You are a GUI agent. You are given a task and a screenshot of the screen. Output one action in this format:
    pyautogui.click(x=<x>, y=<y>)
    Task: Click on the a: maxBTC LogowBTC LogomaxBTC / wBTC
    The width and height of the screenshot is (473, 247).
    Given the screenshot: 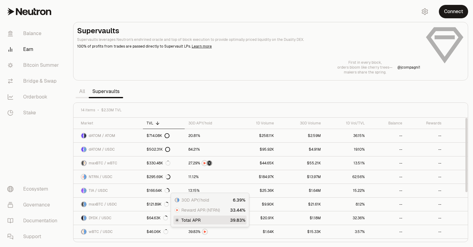 What is the action you would take?
    pyautogui.click(x=108, y=163)
    